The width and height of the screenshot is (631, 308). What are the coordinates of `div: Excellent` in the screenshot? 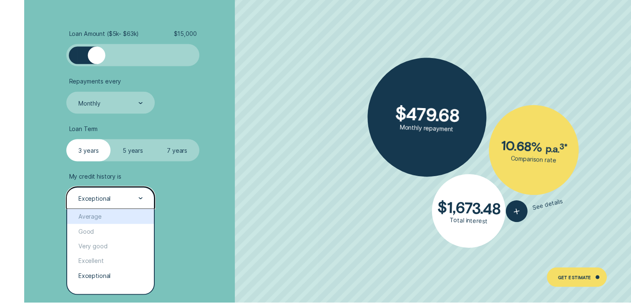 It's located at (110, 260).